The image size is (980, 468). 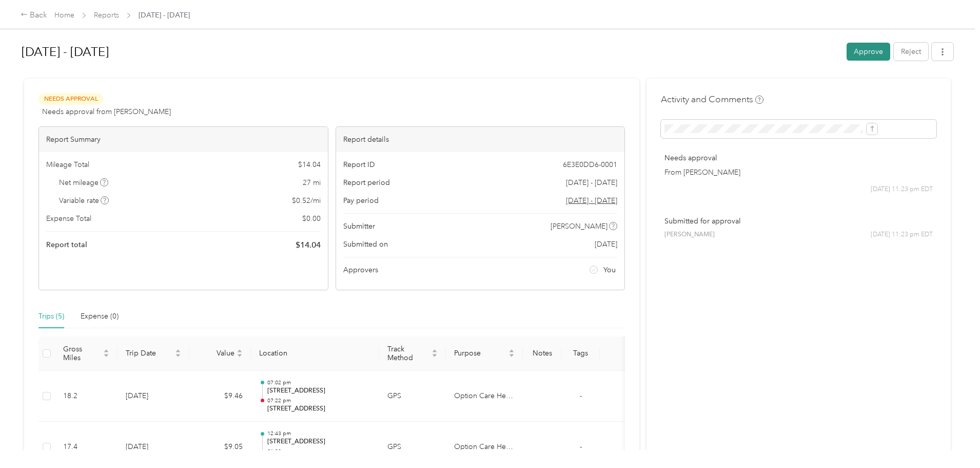 I want to click on span: Report total, so click(x=67, y=244).